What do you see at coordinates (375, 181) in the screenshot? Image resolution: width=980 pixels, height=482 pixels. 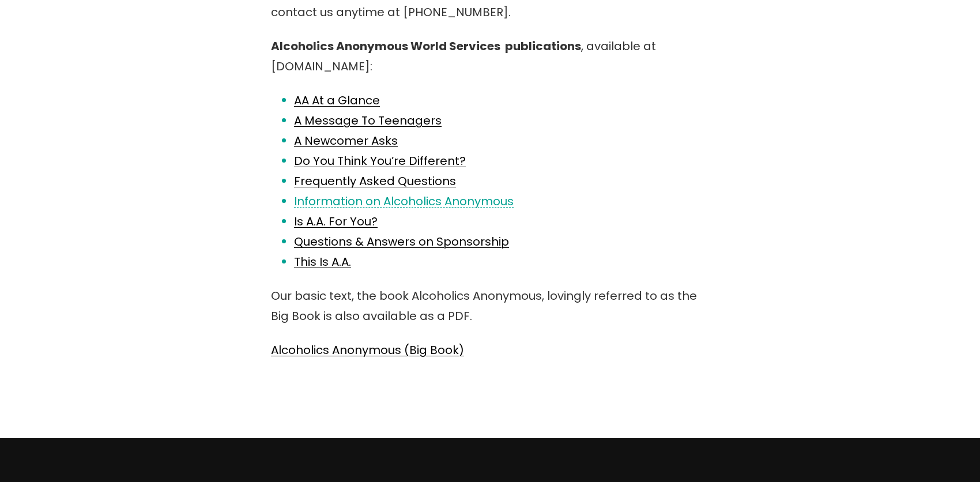 I see `a: Frequently Asked Questions` at bounding box center [375, 181].